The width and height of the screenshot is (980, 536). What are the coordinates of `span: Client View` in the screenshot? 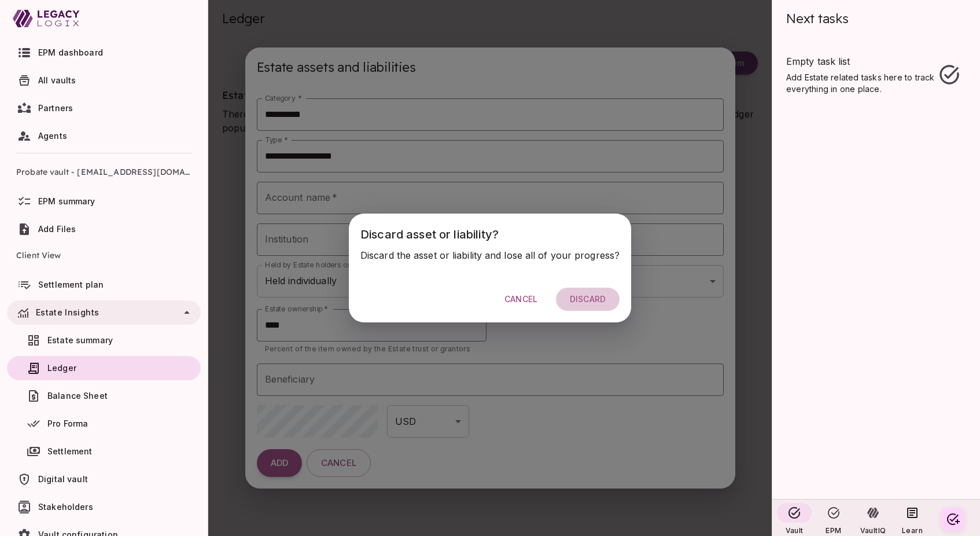 It's located at (104, 255).